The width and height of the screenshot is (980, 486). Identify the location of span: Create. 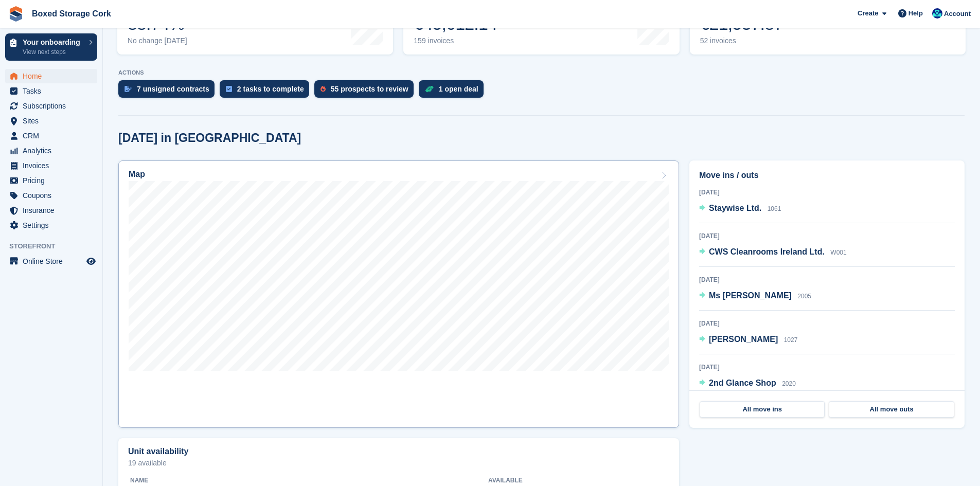
(868, 13).